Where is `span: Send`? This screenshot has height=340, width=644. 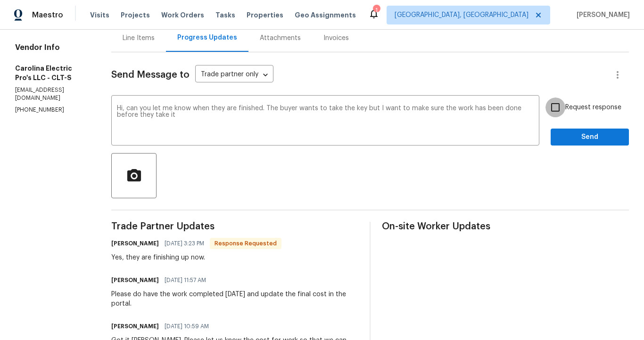
span: Send is located at coordinates (589, 137).